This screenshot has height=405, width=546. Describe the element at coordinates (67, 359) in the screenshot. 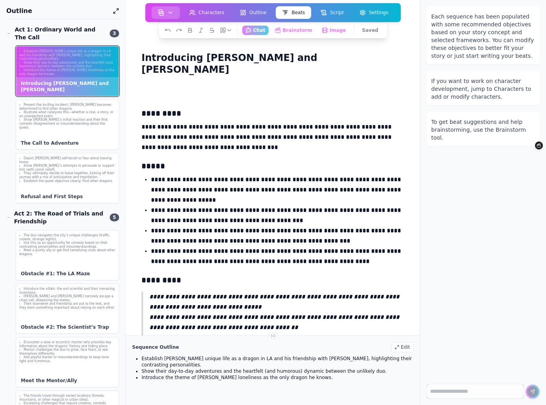

I see `li: Add playful banter or misunderstandings to keep tone light and humorous.` at that location.